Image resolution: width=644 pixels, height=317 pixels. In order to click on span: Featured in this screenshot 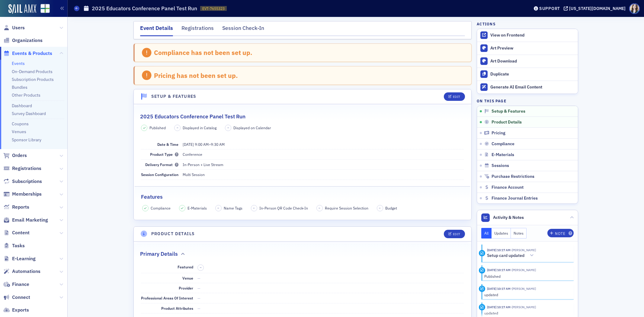, I will do `click(185, 267)`.